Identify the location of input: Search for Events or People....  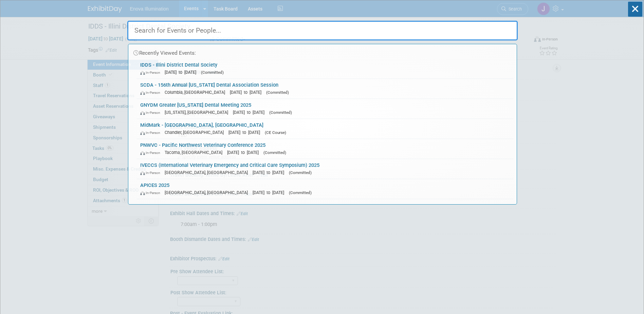
(322, 31).